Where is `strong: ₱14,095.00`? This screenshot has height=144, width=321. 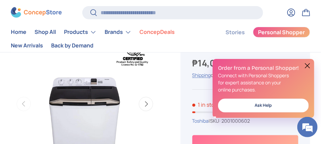 strong: ₱14,095.00 is located at coordinates (217, 63).